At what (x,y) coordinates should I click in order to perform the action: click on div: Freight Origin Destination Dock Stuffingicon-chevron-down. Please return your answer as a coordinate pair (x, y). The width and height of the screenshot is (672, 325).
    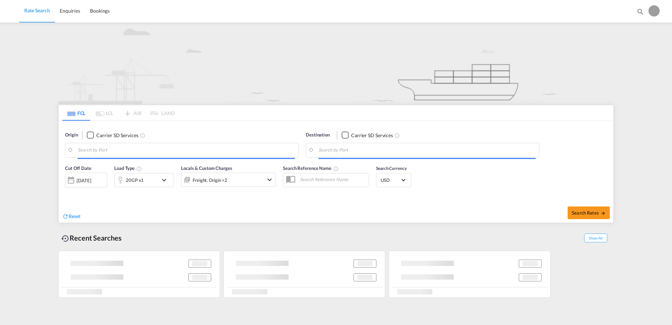
    Looking at the image, I should click on (228, 179).